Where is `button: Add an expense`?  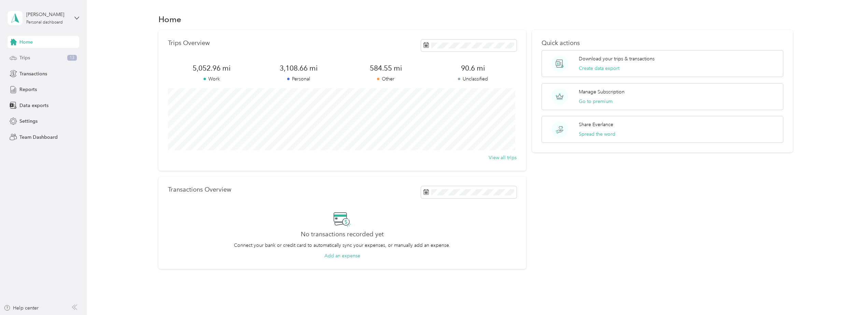 button: Add an expense is located at coordinates (342, 256).